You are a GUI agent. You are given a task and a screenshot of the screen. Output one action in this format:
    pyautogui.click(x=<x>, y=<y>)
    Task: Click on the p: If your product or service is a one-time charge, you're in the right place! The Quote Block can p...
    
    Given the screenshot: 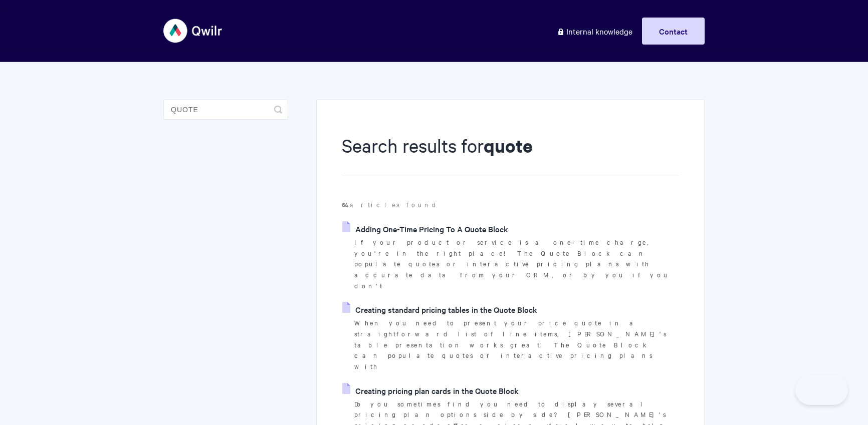 What is the action you would take?
    pyautogui.click(x=517, y=263)
    